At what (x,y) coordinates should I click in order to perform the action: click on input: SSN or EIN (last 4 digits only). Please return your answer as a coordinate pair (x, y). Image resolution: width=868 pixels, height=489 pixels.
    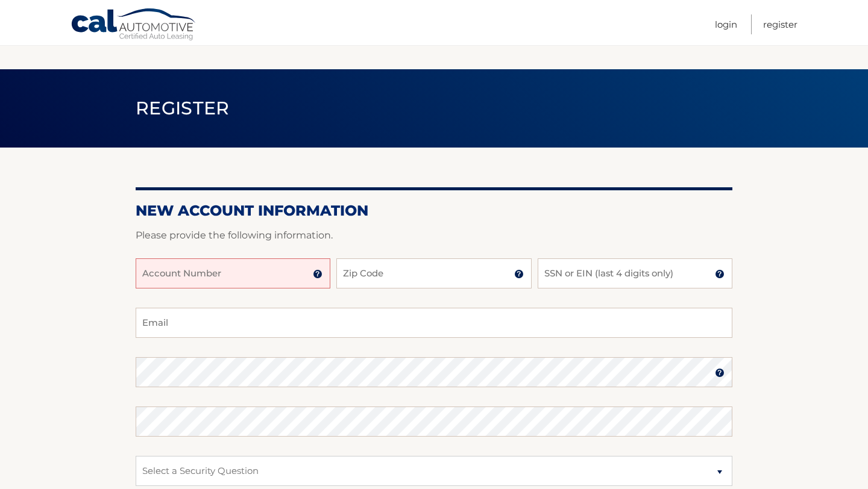
    Looking at the image, I should click on (635, 273).